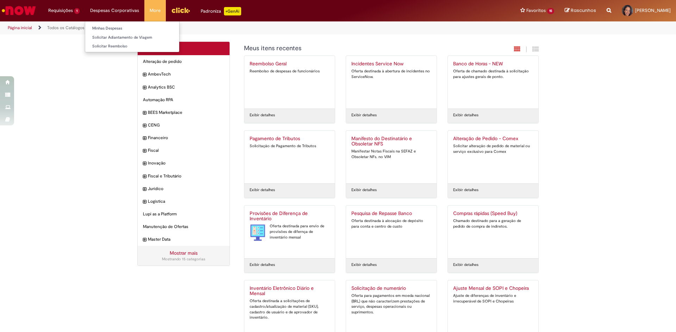 The height and width of the screenshot is (332, 676). I want to click on a: Solicitar Reembolso, so click(132, 46).